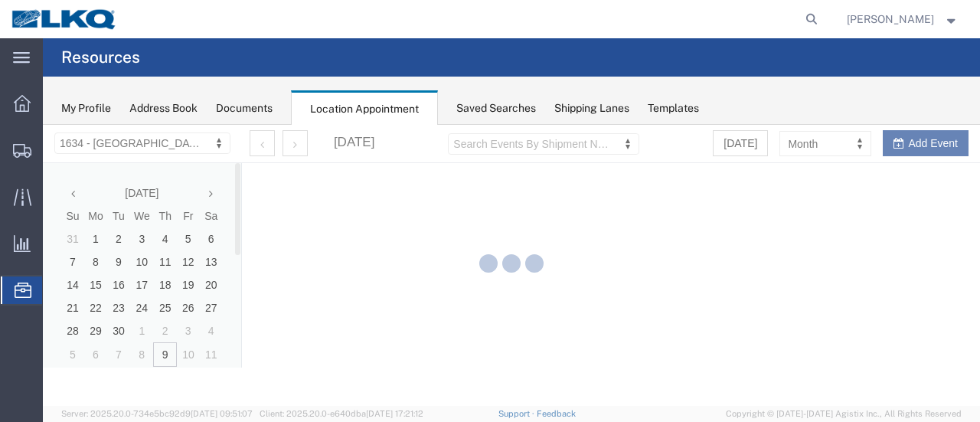 The image size is (980, 422). What do you see at coordinates (157, 413) in the screenshot?
I see `span: Server: 2025.20.0-734e5bc92d9` at bounding box center [157, 413].